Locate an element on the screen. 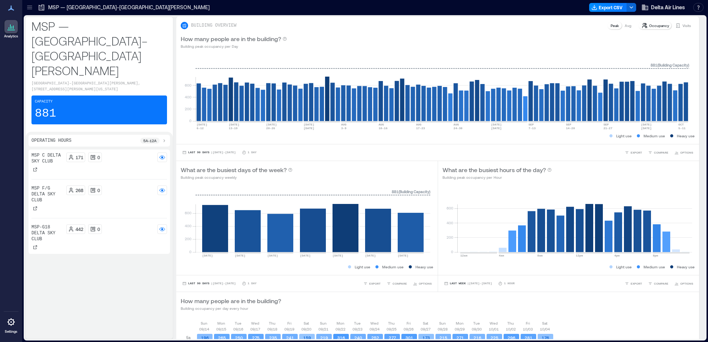 This screenshot has height=342, width=708. text: 275 is located at coordinates (256, 338).